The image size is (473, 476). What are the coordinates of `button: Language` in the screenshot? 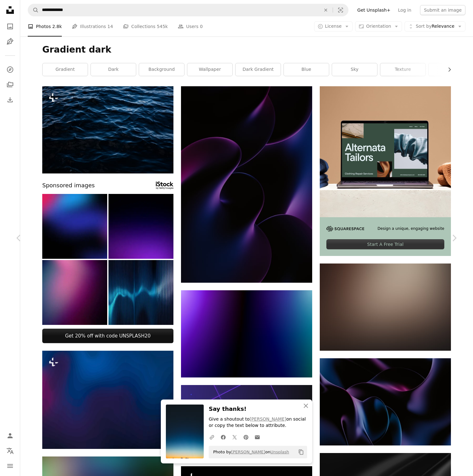 It's located at (10, 451).